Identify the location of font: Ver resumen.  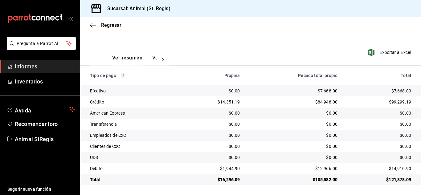
(127, 58).